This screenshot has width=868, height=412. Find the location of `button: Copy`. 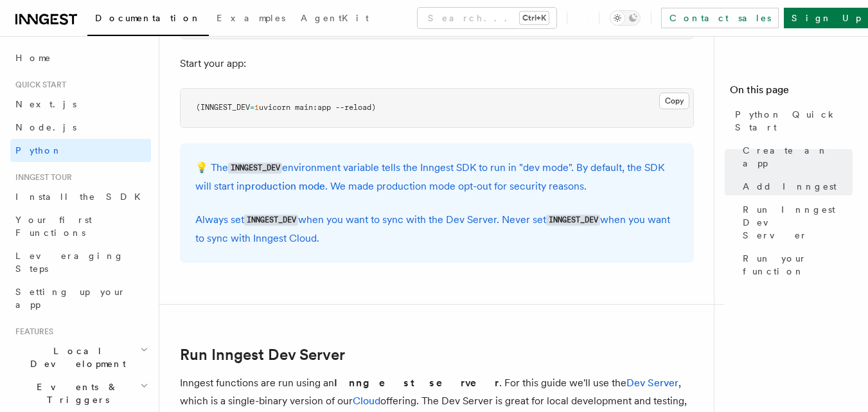

button: Copy is located at coordinates (674, 100).